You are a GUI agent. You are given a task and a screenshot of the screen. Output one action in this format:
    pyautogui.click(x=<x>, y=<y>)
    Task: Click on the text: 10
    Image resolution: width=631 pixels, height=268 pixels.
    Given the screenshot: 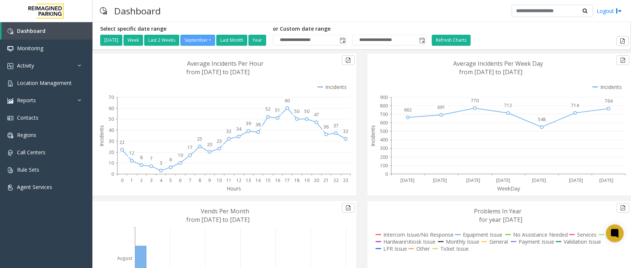 What is the action you would take?
    pyautogui.click(x=180, y=155)
    